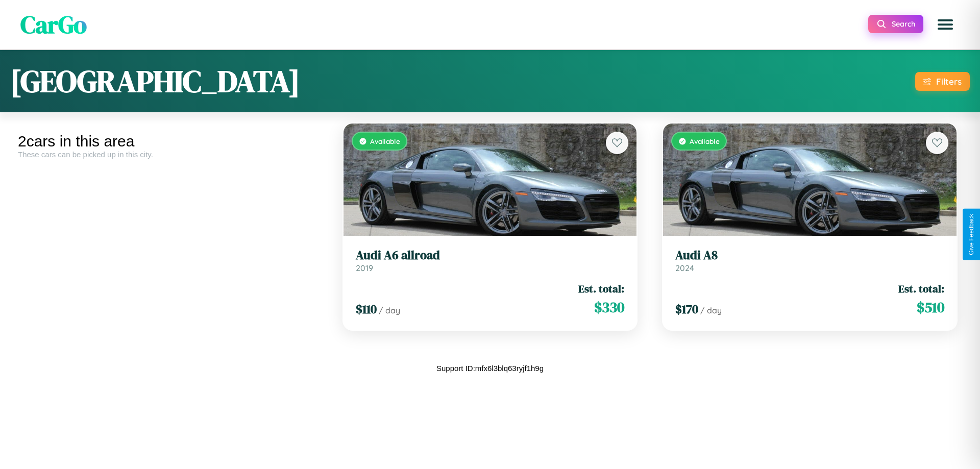 This screenshot has height=469, width=980. What do you see at coordinates (366, 309) in the screenshot?
I see `span: $ 110` at bounding box center [366, 309].